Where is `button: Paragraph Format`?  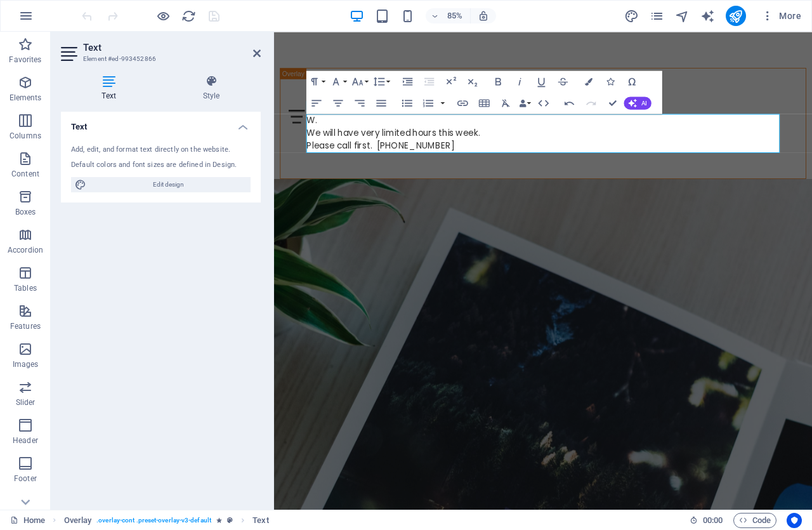 button: Paragraph Format is located at coordinates (316, 82).